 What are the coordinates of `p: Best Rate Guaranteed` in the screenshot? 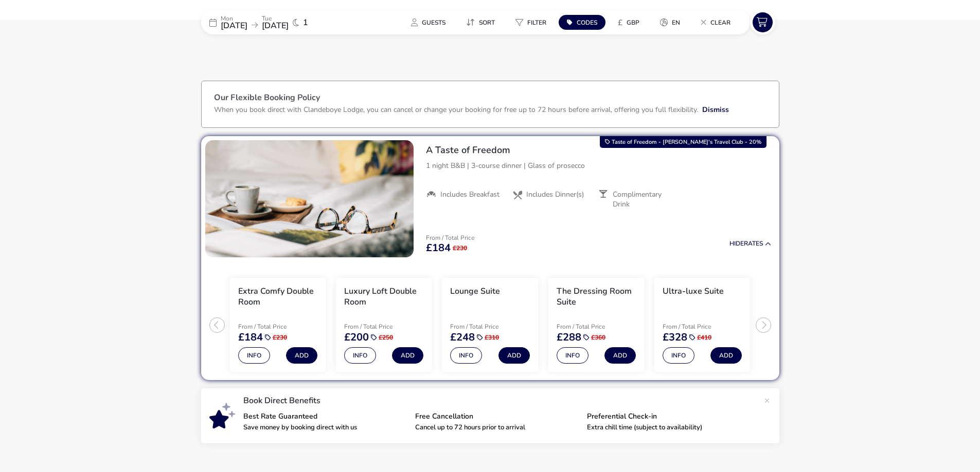 It's located at (325, 417).